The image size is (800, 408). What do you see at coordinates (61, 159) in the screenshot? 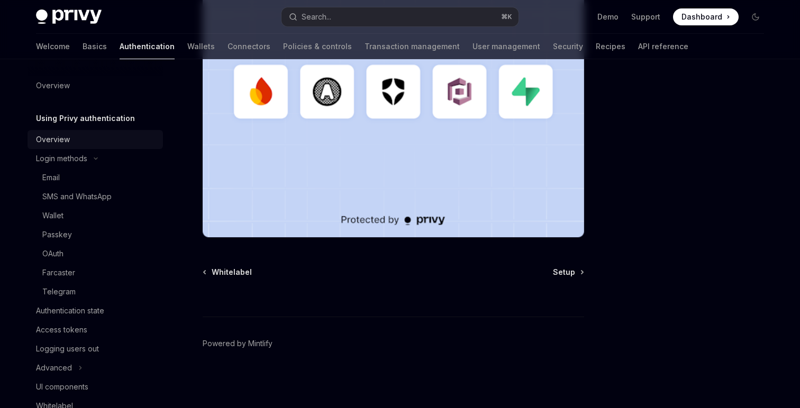
I see `div: Login methods` at bounding box center [61, 159].